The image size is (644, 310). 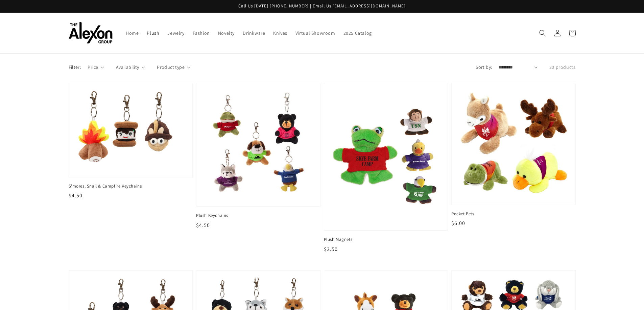 What do you see at coordinates (258, 156) in the screenshot?
I see `a: Plush Keychains Plush Keychains $4.50` at bounding box center [258, 156].